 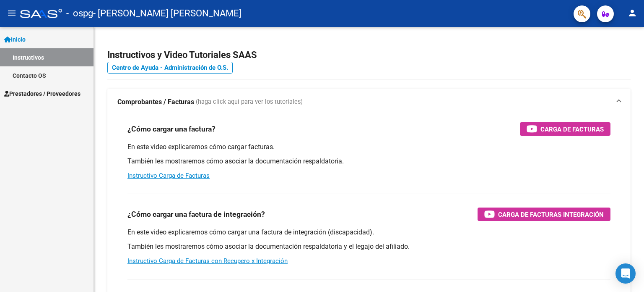 What do you see at coordinates (369, 55) in the screenshot?
I see `h2: Instructivos y Video Tutoriales SAAS` at bounding box center [369, 55].